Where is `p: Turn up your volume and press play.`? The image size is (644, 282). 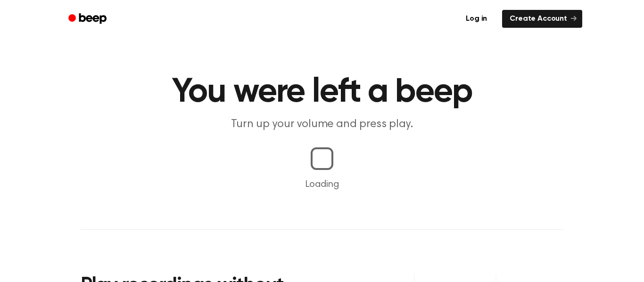 p: Turn up your volume and press play. is located at coordinates (322, 124).